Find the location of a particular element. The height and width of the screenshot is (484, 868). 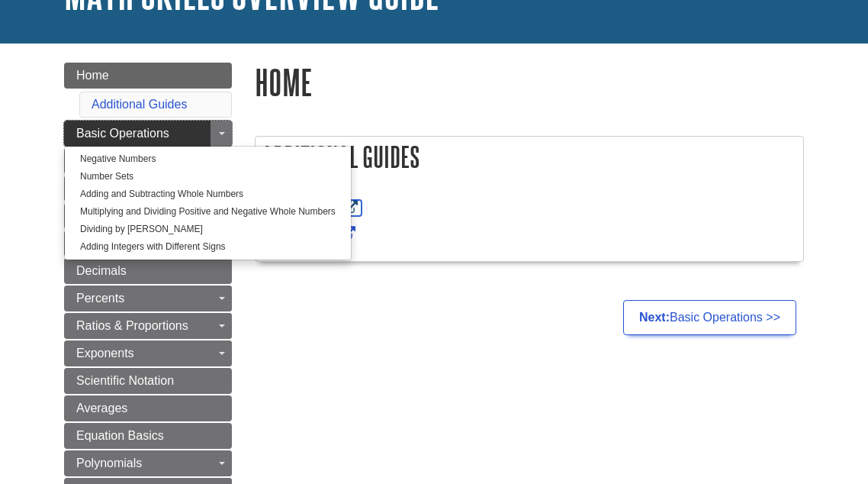

span: Equation Basics is located at coordinates (120, 435).